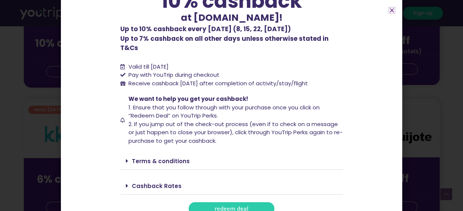  I want to click on a: Cashback Rates, so click(157, 186).